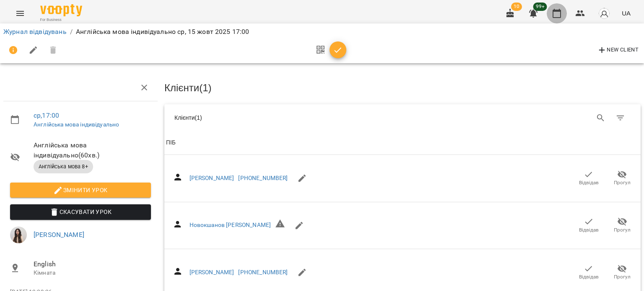 The height and width of the screenshot is (291, 644). Describe the element at coordinates (626, 13) in the screenshot. I see `span: UA` at that location.